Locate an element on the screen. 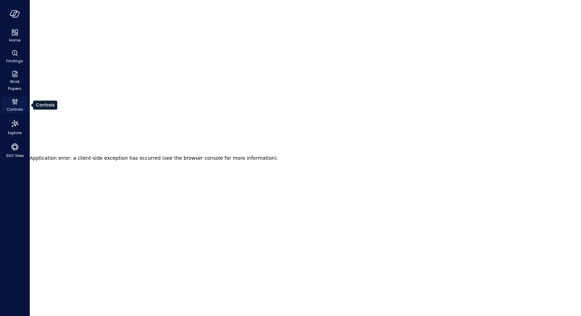 This screenshot has width=581, height=316. div: 360 View is located at coordinates (15, 150).